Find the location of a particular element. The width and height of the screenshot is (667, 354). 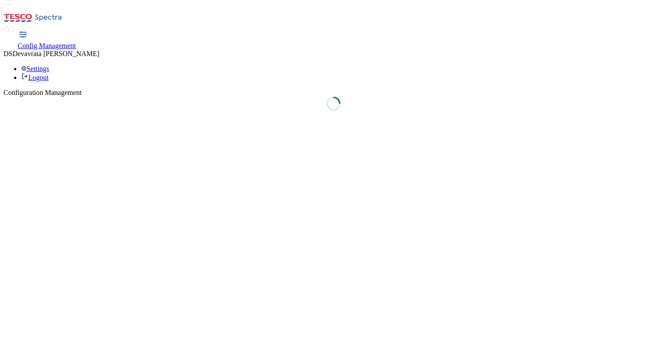

span: Config Management is located at coordinates (47, 45).